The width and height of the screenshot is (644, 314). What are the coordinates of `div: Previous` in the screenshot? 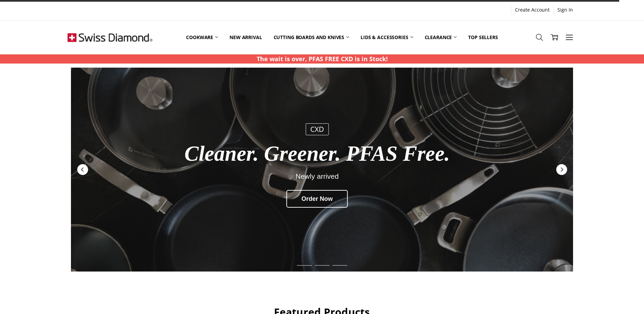 It's located at (82, 170).